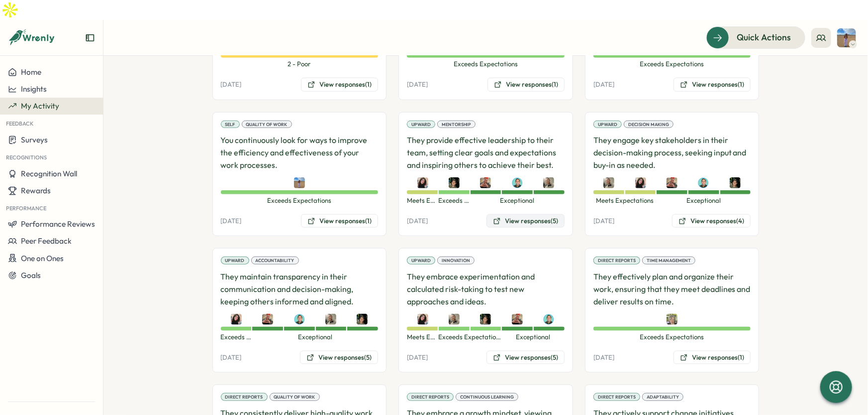  I want to click on div: Innovation, so click(455, 260).